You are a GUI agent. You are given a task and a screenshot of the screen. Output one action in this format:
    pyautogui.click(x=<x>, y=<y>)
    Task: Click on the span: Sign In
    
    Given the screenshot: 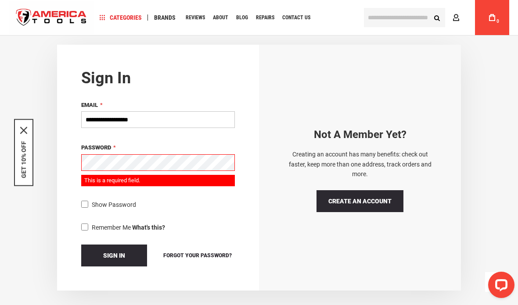 What is the action you would take?
    pyautogui.click(x=114, y=256)
    